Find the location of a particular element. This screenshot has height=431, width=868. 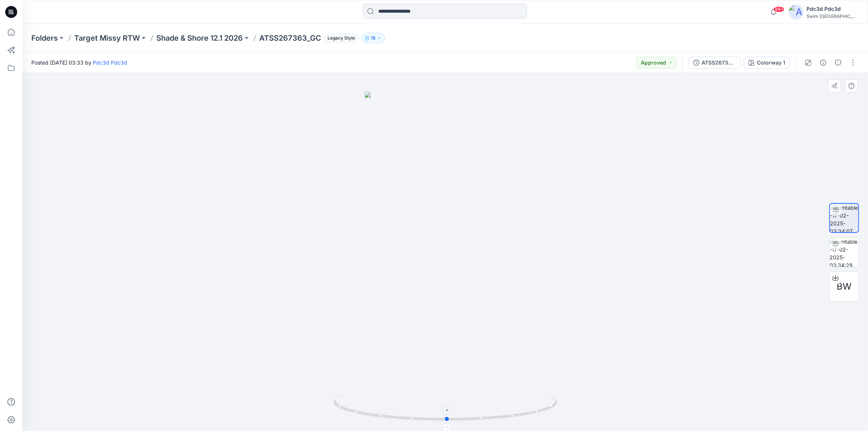

button: Details is located at coordinates (823, 63).